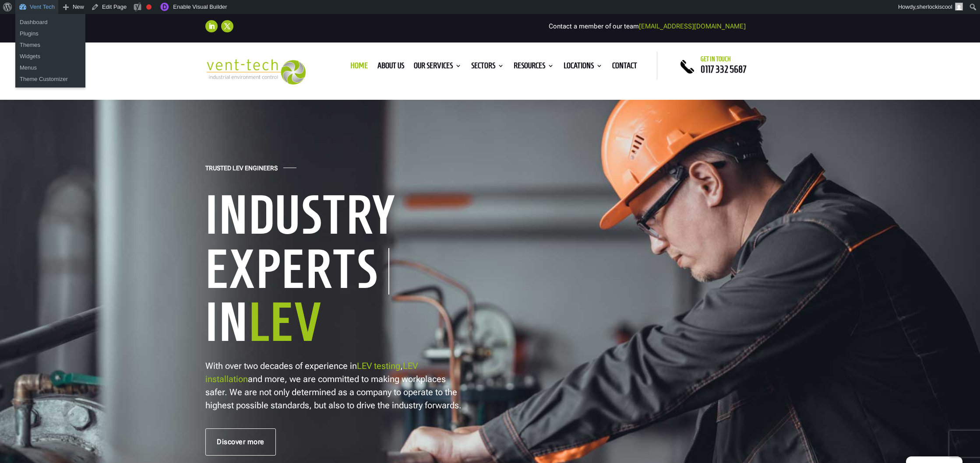  Describe the element at coordinates (378, 366) in the screenshot. I see `a: LEV testing` at that location.